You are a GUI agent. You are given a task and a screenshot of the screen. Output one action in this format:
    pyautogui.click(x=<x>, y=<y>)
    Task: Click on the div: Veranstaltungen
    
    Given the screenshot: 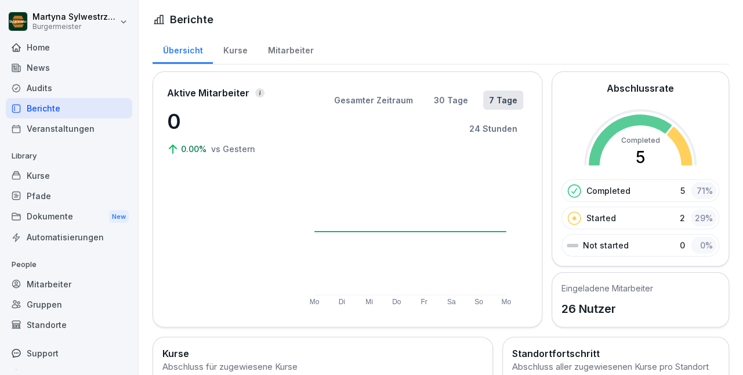 What is the action you would take?
    pyautogui.click(x=69, y=128)
    